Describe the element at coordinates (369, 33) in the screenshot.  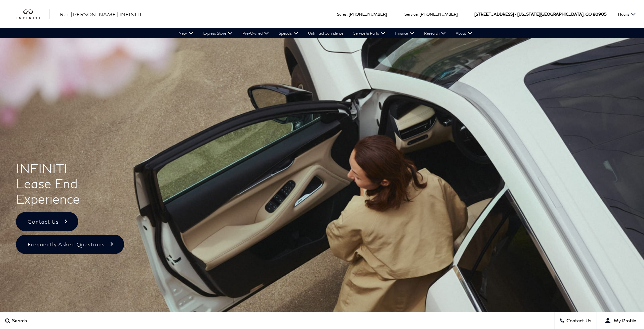
I see `a: Service & Parts` at that location.